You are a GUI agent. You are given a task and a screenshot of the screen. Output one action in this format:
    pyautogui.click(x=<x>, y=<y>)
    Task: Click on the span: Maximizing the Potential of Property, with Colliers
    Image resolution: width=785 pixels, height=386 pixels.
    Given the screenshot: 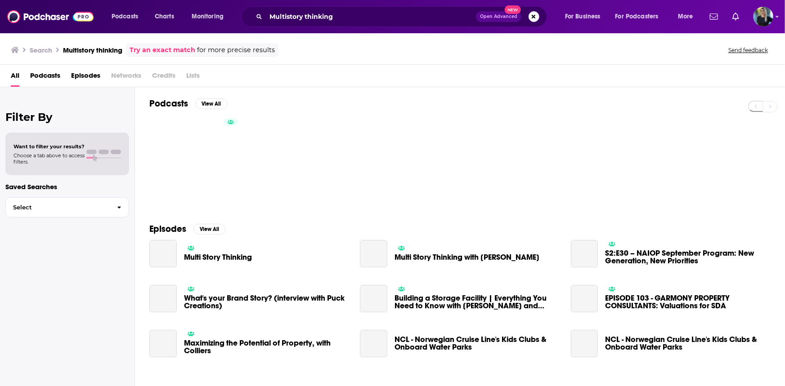 What is the action you would take?
    pyautogui.click(x=267, y=347)
    